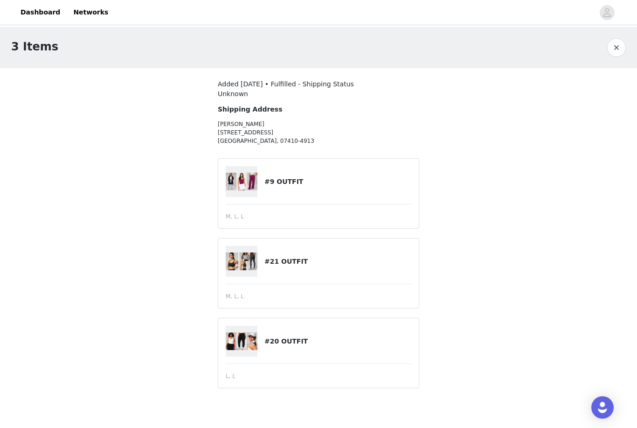  I want to click on h4: Shipping Address, so click(293, 109).